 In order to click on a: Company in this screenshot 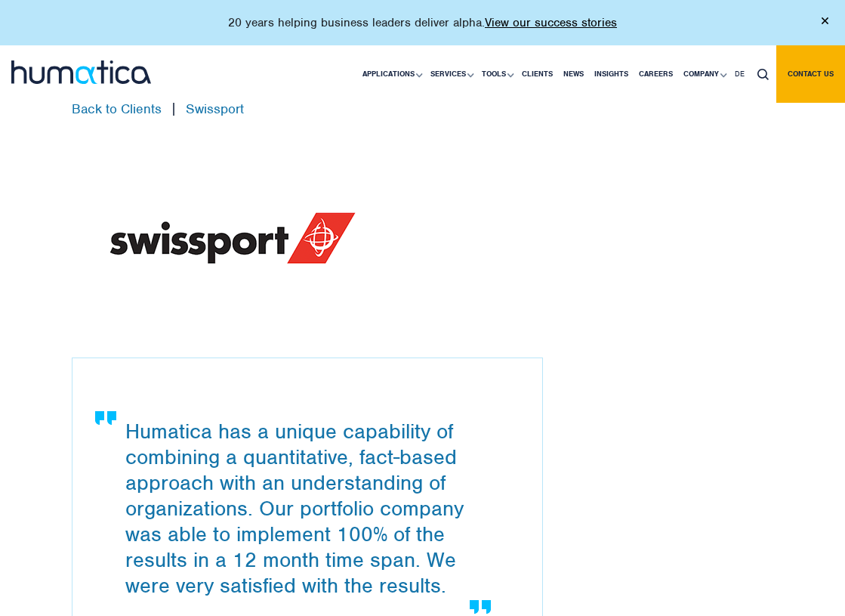, I will do `click(704, 74)`.